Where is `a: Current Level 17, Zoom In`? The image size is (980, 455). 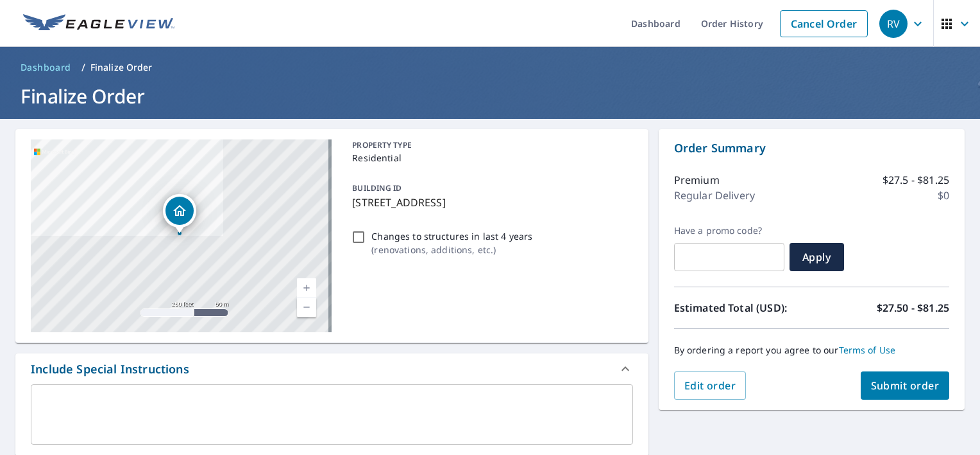
a: Current Level 17, Zoom In is located at coordinates (307, 288).